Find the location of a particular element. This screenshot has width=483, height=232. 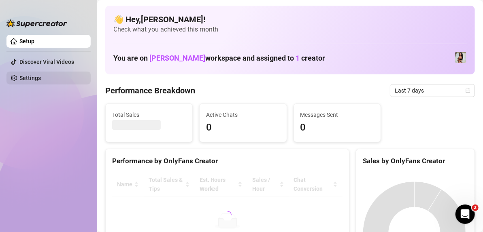

span: Active Chats is located at coordinates (243, 115).